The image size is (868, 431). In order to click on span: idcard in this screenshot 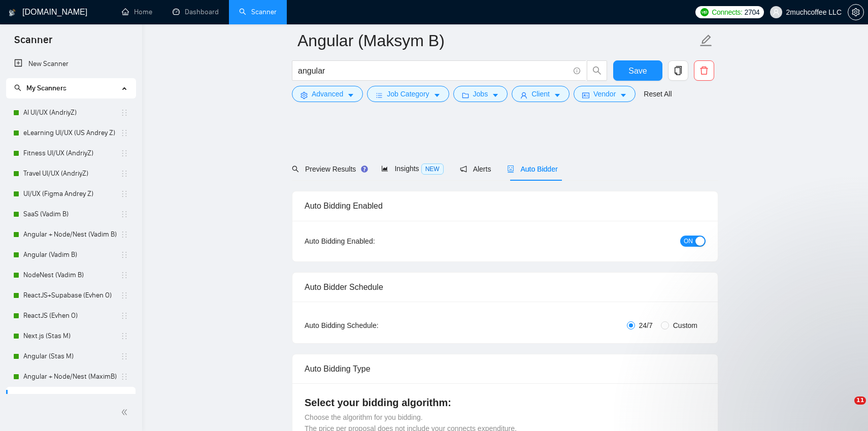, I will do `click(586, 95)`.